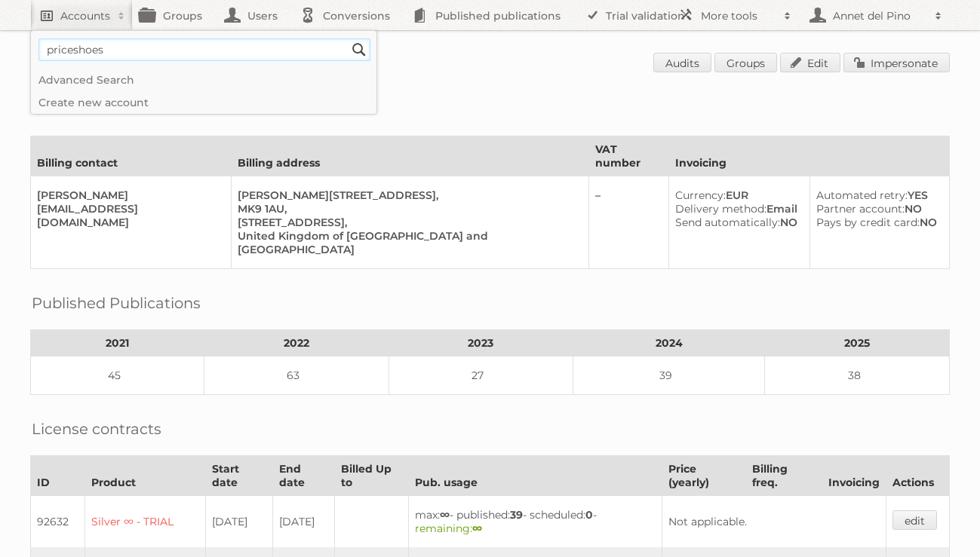 Image resolution: width=980 pixels, height=557 pixels. Describe the element at coordinates (589, 515) in the screenshot. I see `strong: 0` at that location.